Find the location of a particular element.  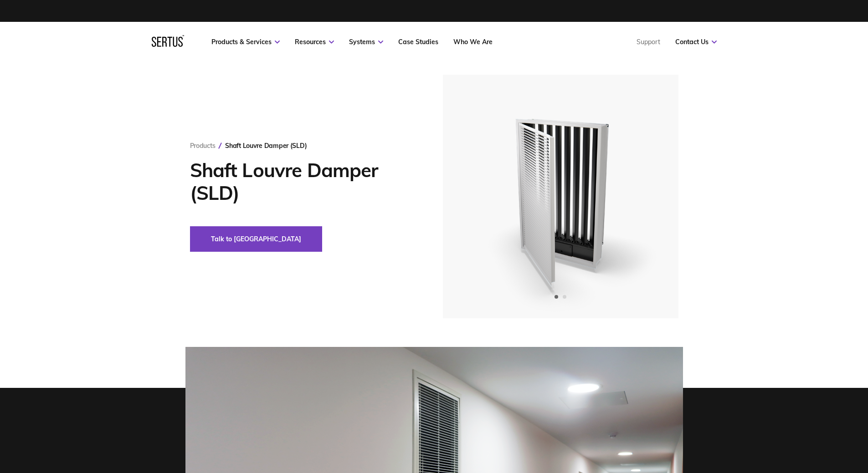

a: Resources is located at coordinates (314, 42).